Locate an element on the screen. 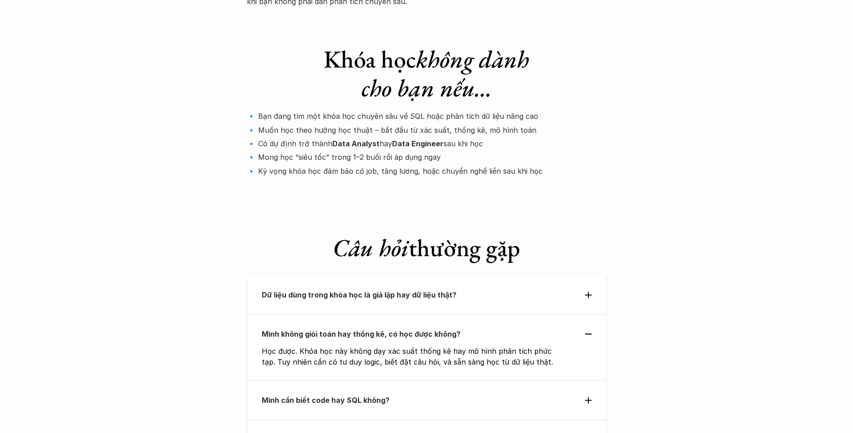 This screenshot has width=853, height=433. h1: thường gặp is located at coordinates (427, 247).